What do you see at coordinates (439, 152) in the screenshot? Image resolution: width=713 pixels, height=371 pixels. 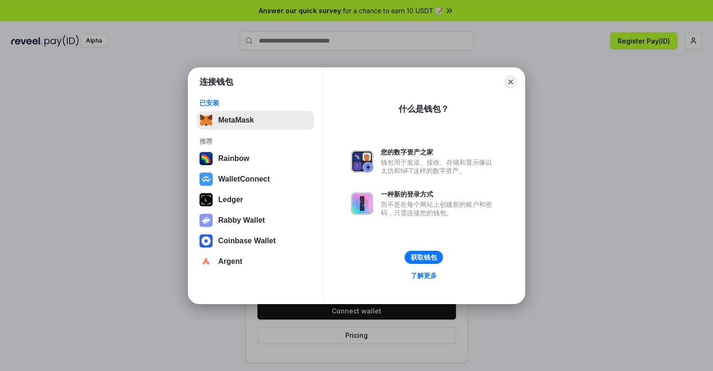 I see `div: 您的数字资产之家` at bounding box center [439, 152].